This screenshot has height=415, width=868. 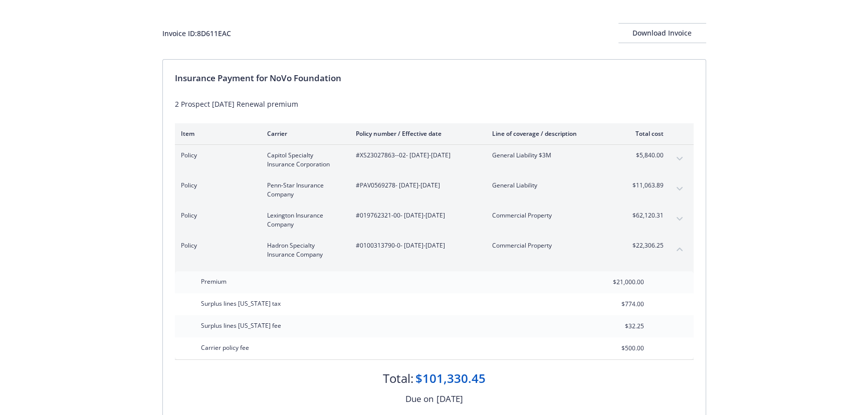 What do you see at coordinates (451, 378) in the screenshot?
I see `div: $101,330.45` at bounding box center [451, 378].